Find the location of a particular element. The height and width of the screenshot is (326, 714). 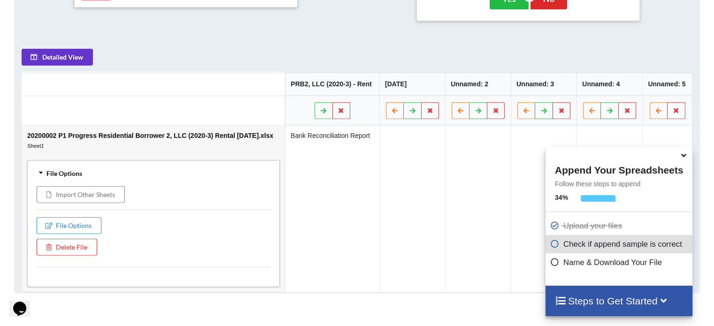

th: Unnamed: 2 is located at coordinates (478, 84).